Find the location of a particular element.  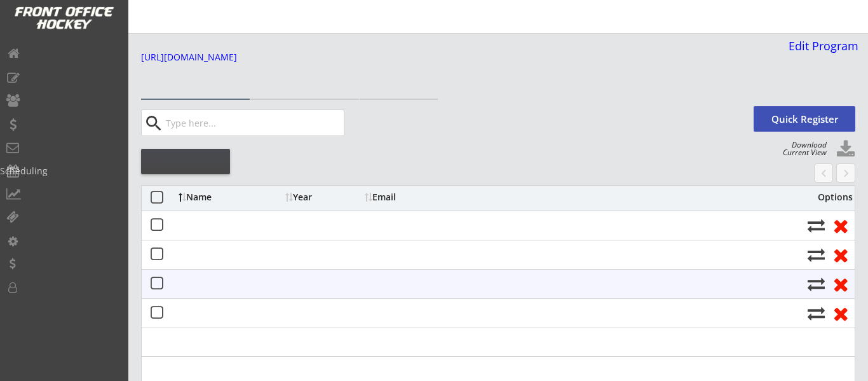

button: keyboard_arrow_right is located at coordinates (846, 173).